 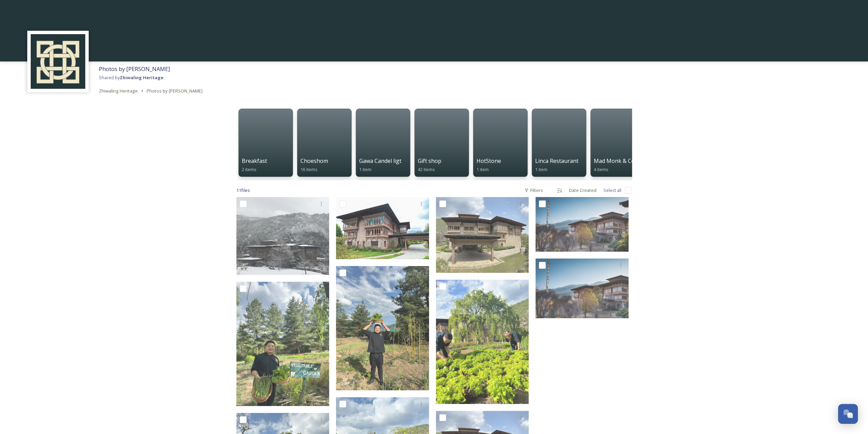 What do you see at coordinates (622, 161) in the screenshot?
I see `span: Mad Monk & Cocktails` at bounding box center [622, 161].